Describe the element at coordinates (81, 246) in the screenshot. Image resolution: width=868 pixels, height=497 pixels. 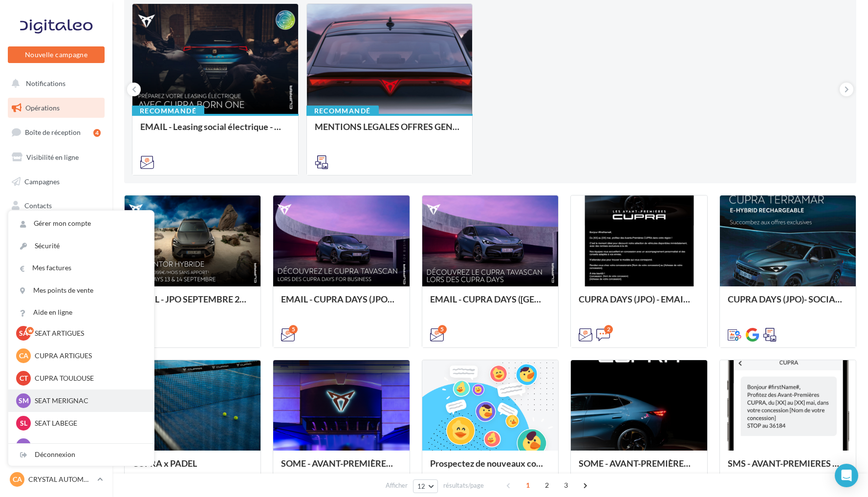
I see `a: Sécurité` at that location.